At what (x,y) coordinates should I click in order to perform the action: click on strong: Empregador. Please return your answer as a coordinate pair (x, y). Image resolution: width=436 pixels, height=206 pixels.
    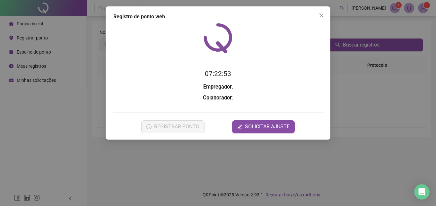
    Looking at the image, I should click on (218, 87).